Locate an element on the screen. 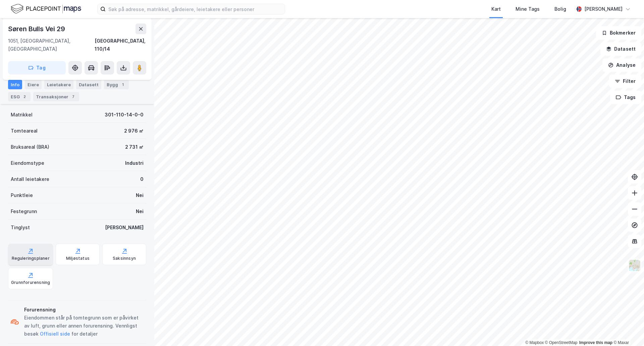 This screenshot has width=644, height=346. div: Bolig is located at coordinates (560, 9).